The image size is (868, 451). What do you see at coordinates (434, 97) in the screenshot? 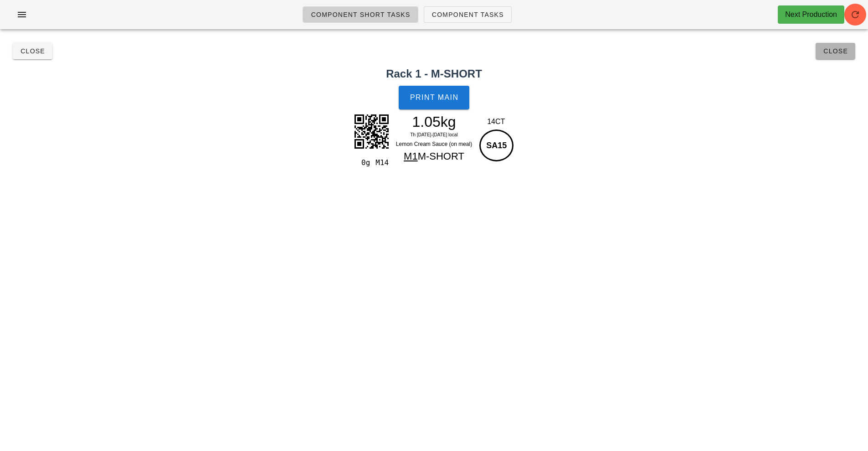
I see `button: Print Main` at bounding box center [434, 97].